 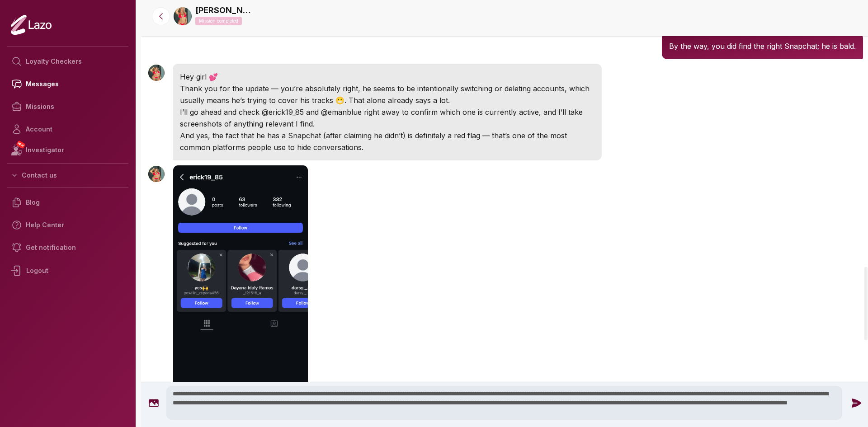 I want to click on img: 520ecdbb-042a-4e5d-99ca-1af144eed449, so click(x=183, y=16).